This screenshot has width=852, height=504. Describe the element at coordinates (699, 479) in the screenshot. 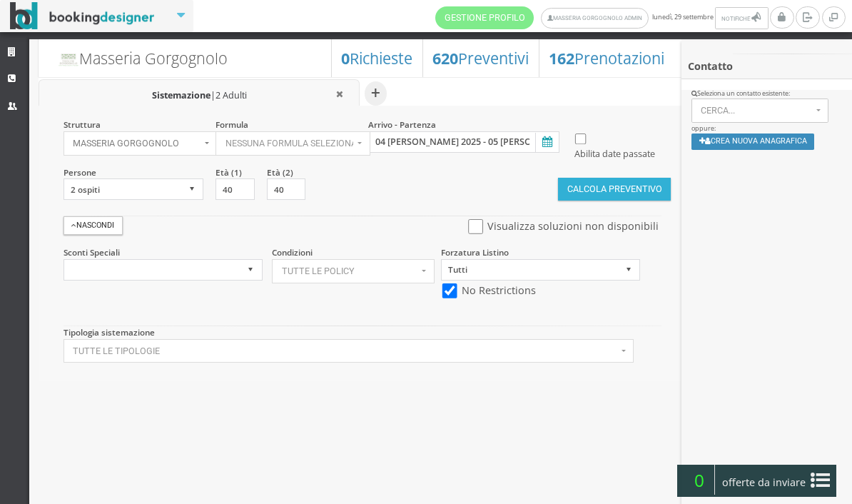

I see `span: 0` at that location.